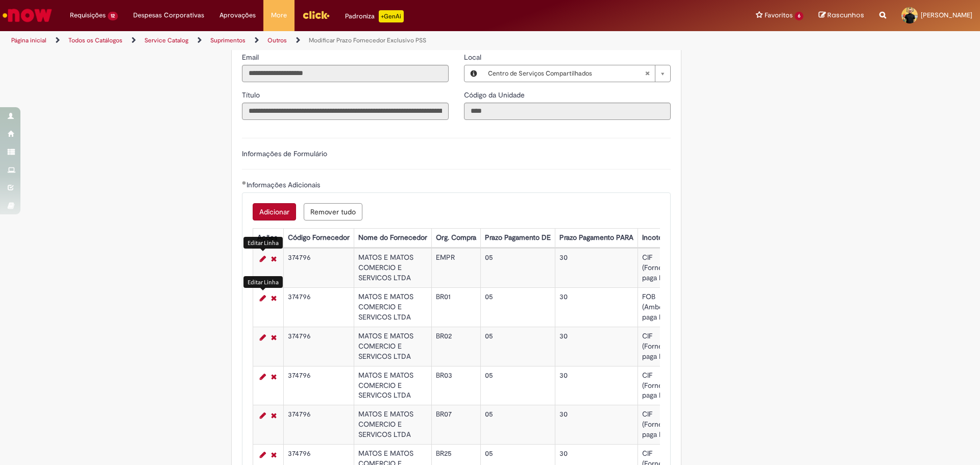  What do you see at coordinates (113, 16) in the screenshot?
I see `span: 12` at bounding box center [113, 16].